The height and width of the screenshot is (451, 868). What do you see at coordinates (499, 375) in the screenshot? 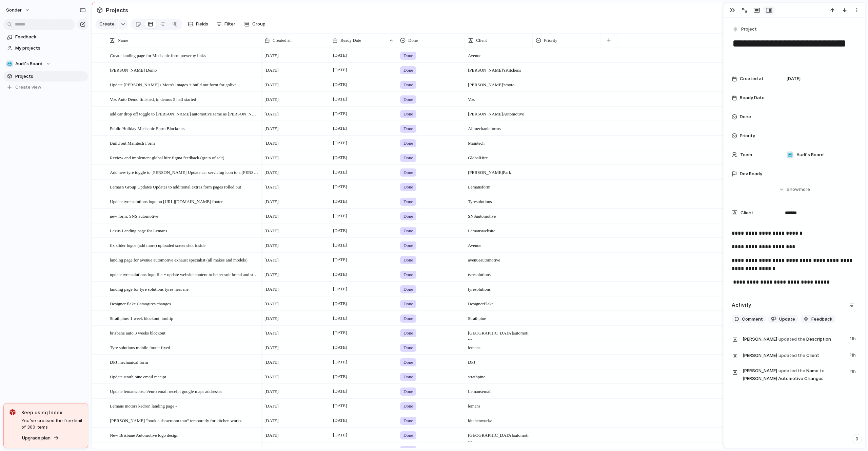
I see `span: strathpine` at bounding box center [499, 375].